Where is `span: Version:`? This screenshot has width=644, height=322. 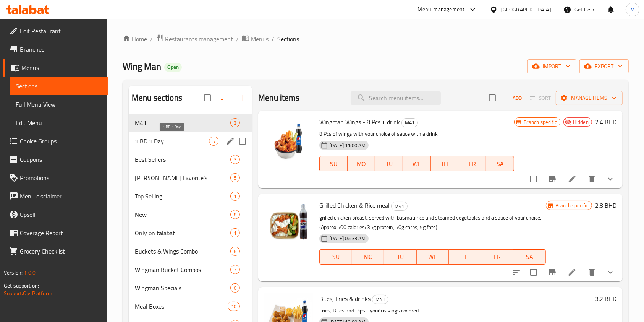 span: Version: is located at coordinates (13, 273).